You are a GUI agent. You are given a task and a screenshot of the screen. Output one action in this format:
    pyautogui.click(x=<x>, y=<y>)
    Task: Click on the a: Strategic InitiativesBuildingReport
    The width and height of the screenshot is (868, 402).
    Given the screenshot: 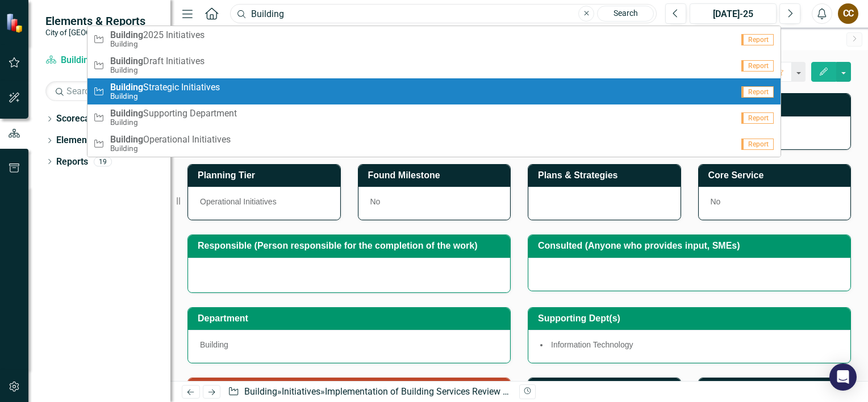 What is the action you would take?
    pyautogui.click(x=434, y=91)
    